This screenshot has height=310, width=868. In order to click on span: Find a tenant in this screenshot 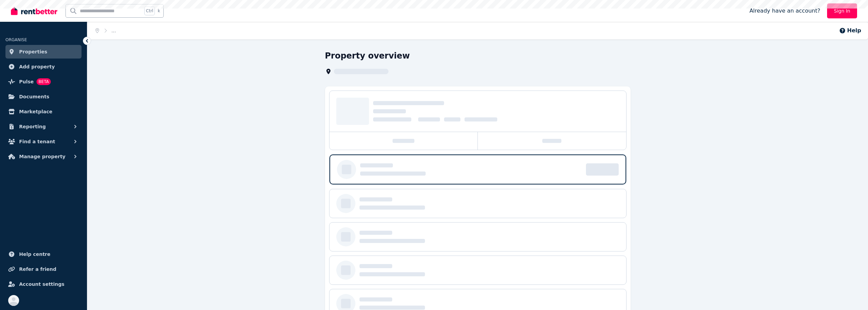, I will do `click(37, 142)`.